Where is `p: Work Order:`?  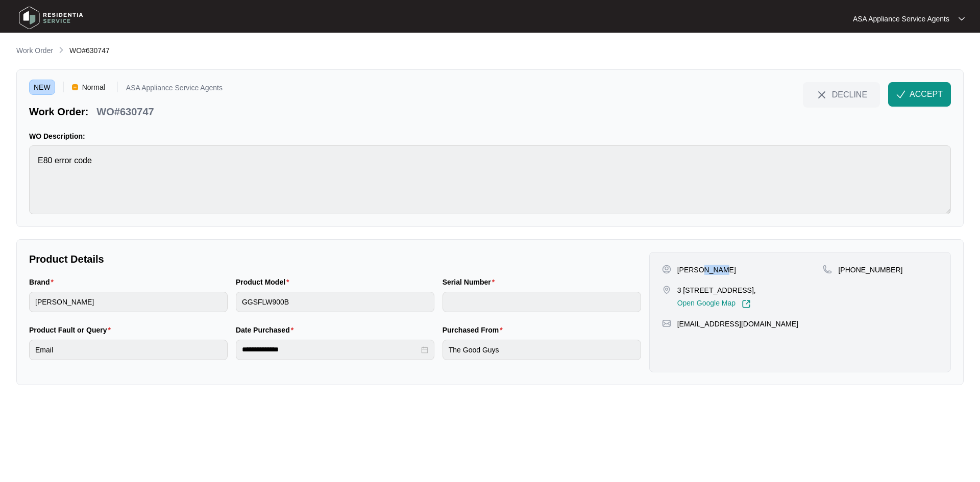 p: Work Order: is located at coordinates (59, 112).